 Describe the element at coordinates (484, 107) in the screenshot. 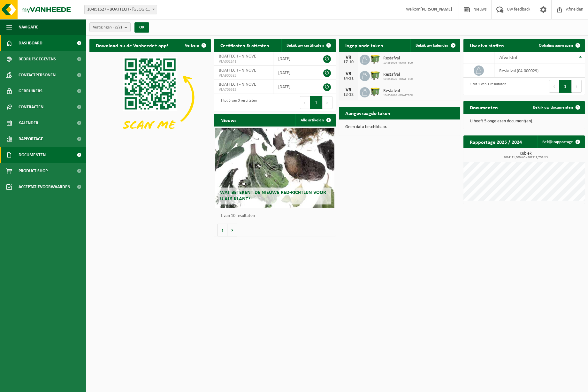

I see `h2: Documenten` at that location.